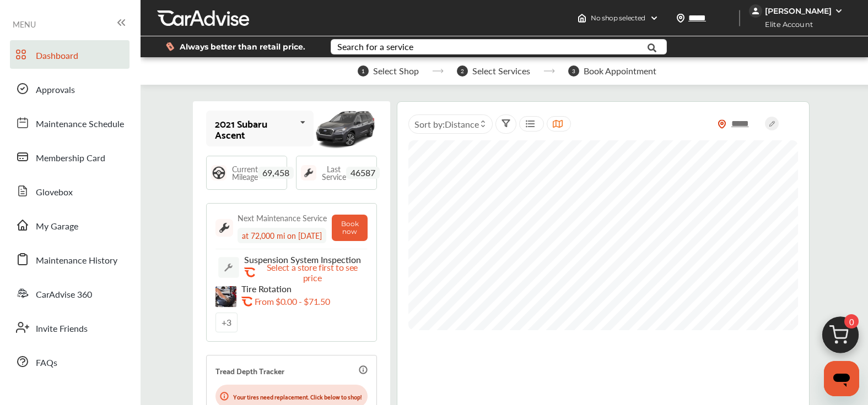  I want to click on a: Dashboard, so click(70, 54).